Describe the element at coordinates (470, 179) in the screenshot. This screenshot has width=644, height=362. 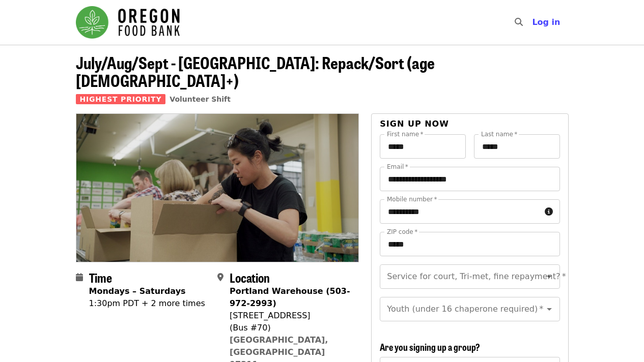
I see `input: Email` at that location.